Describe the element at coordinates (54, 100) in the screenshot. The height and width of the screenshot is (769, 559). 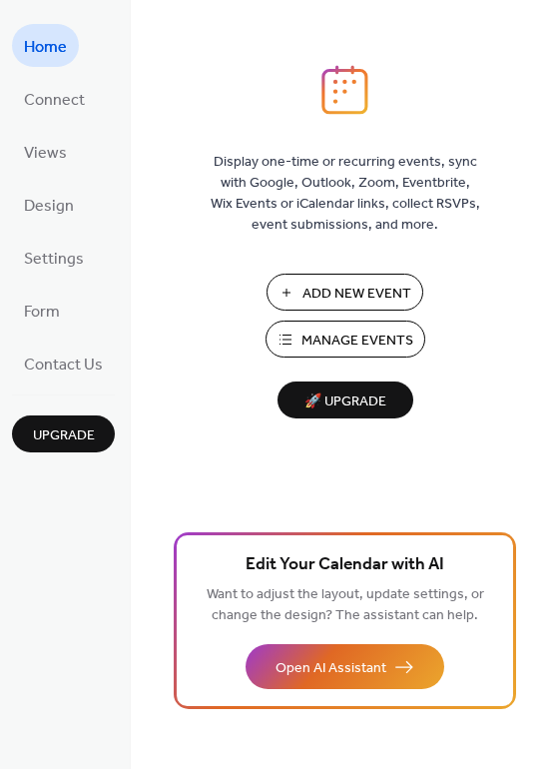
I see `span: Connect` at that location.